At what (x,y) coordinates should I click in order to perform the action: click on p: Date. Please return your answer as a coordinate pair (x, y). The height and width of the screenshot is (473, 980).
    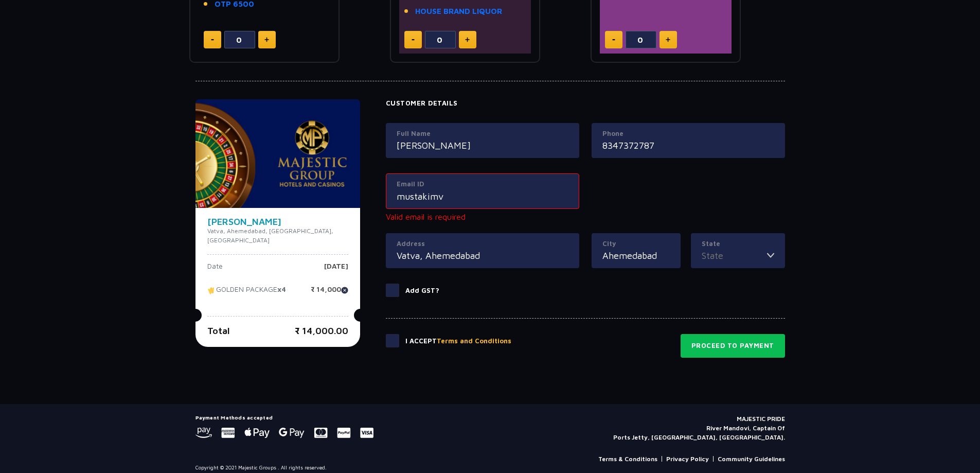
    Looking at the image, I should click on (215, 270).